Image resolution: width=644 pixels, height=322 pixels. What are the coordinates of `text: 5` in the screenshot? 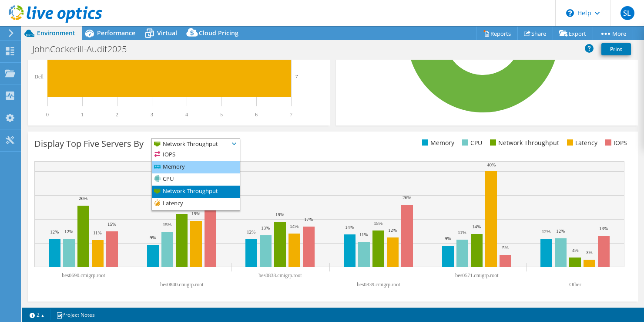 It's located at (222, 115).